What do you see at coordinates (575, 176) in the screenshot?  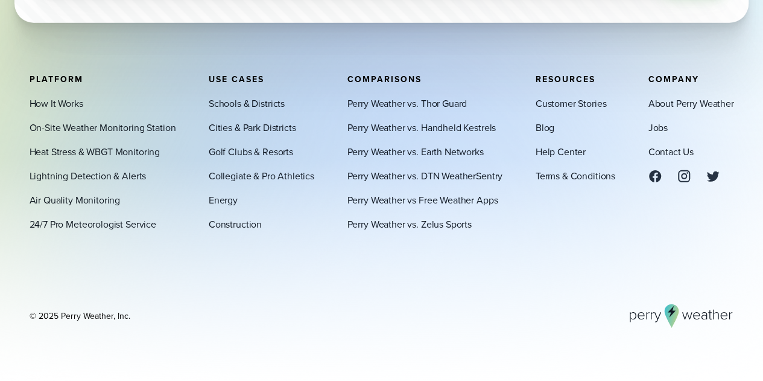 I see `a: Terms & Conditions` at bounding box center [575, 176].